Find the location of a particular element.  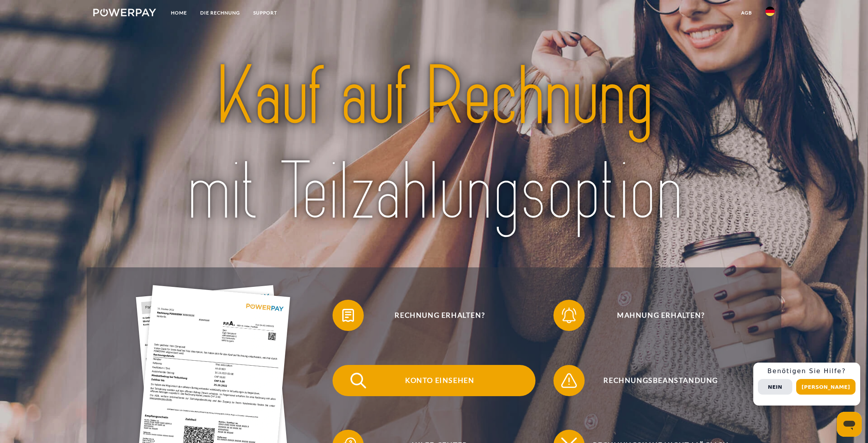

a: agb is located at coordinates (746, 13).